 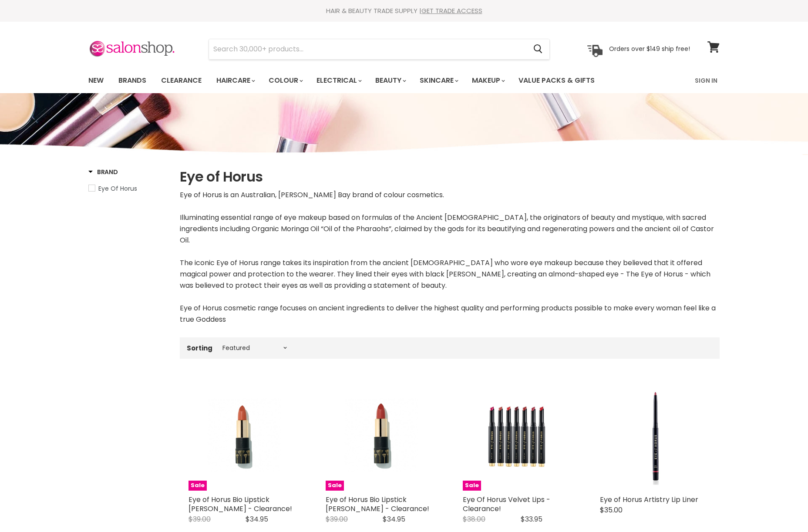 I want to click on img: Eye of Horus Artistry Lip Liner, so click(x=656, y=435).